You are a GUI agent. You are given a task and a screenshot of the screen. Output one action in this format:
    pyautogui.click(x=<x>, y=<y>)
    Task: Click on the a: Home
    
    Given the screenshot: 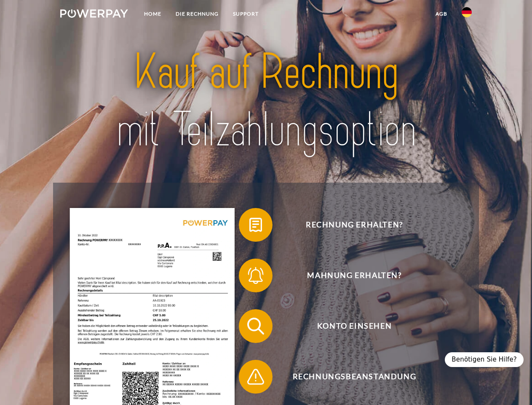 What is the action you would take?
    pyautogui.click(x=153, y=14)
    